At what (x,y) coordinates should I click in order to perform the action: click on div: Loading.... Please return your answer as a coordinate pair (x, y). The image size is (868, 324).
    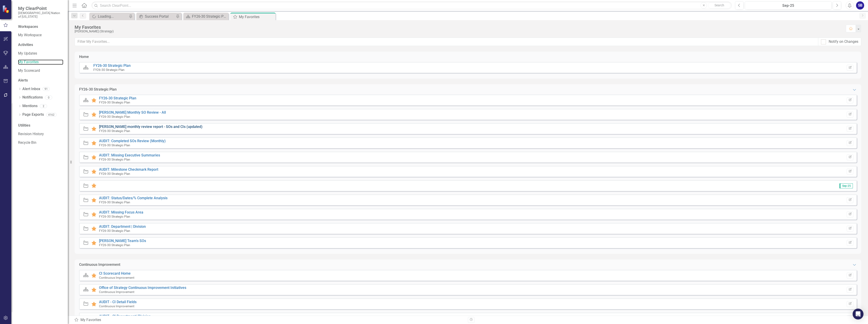
    Looking at the image, I should click on (113, 17).